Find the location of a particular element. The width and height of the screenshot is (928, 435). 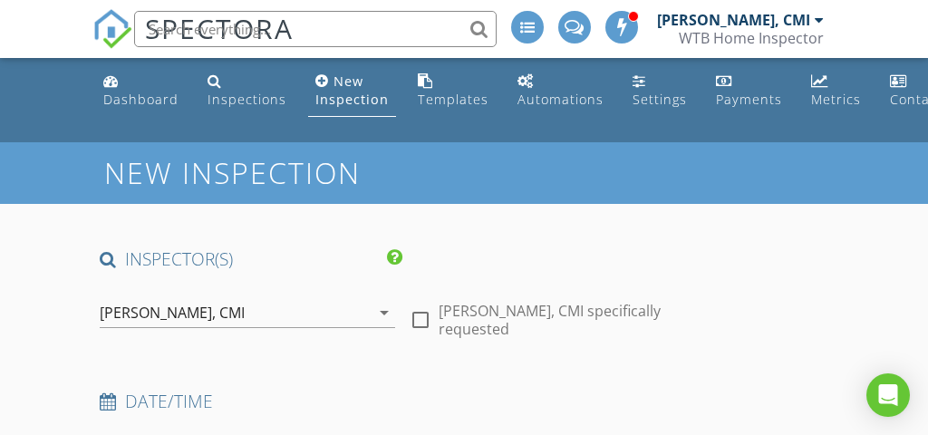

div: Dashboard is located at coordinates (140, 99).